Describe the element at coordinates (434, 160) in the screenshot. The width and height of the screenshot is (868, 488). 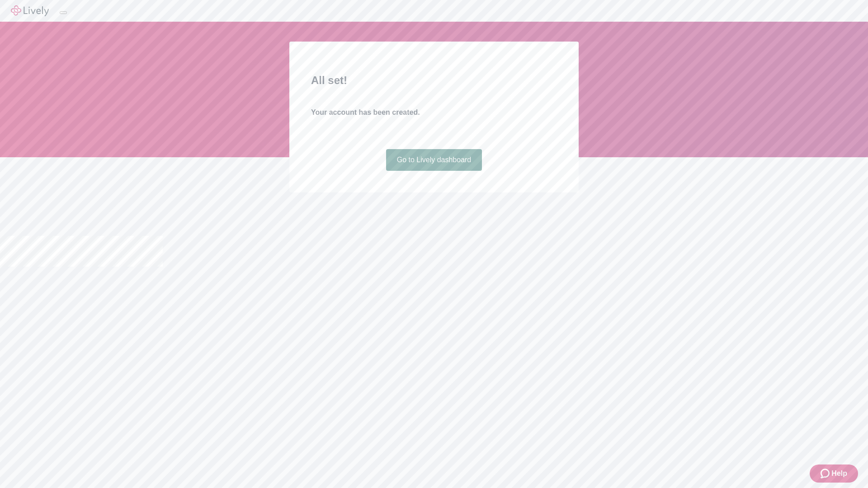
I see `a: Go to Lively dashboard` at that location.